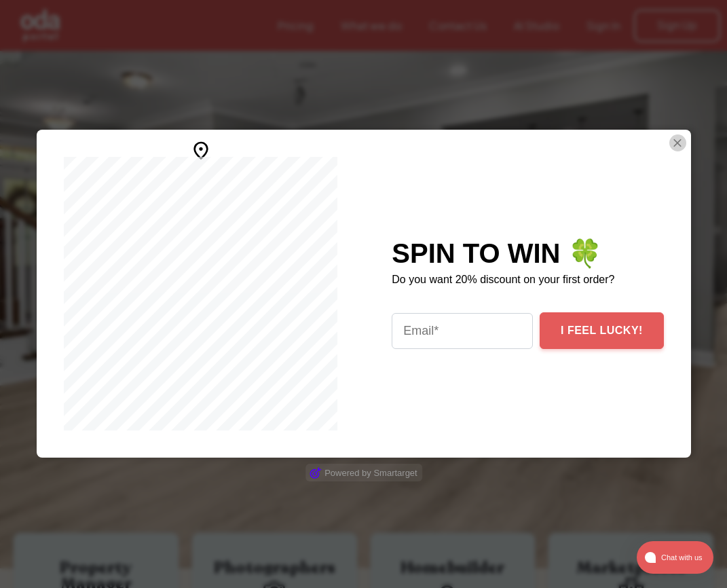 The height and width of the screenshot is (588, 727). I want to click on p: Do you want 20% discount on your first order?, so click(527, 280).